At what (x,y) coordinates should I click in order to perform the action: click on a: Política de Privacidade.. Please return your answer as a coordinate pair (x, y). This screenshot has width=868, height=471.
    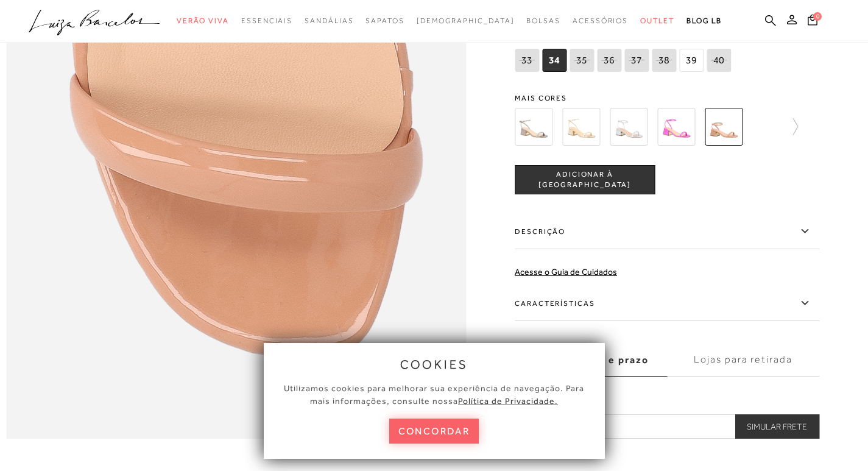
    Looking at the image, I should click on (508, 401).